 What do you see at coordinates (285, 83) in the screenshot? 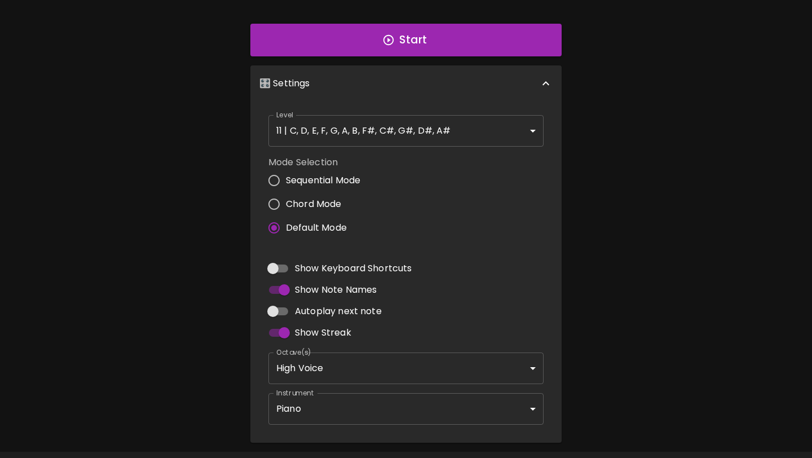
I see `p: 🎛️ Settings` at bounding box center [285, 83].